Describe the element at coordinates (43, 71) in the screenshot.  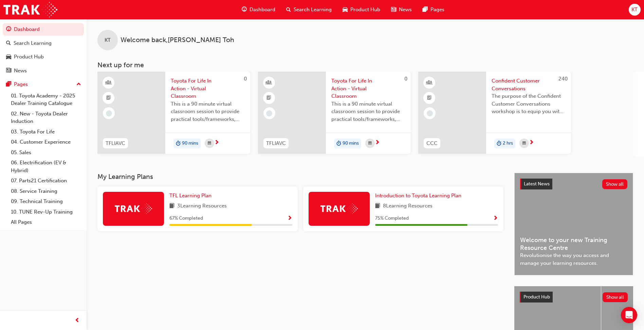
I see `a: News` at that location.